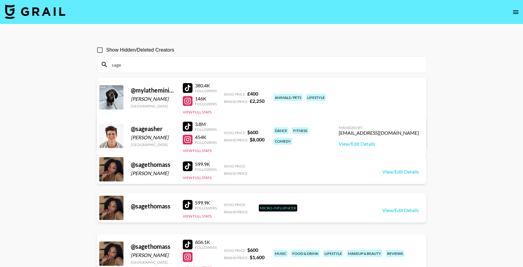 The image size is (523, 267). Describe the element at coordinates (516, 12) in the screenshot. I see `button: open drawer` at that location.